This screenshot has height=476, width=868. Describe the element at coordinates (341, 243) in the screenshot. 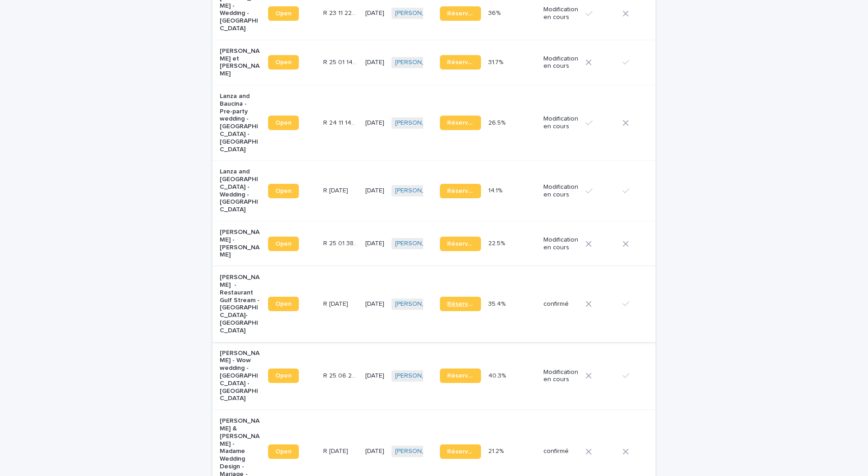

I see `p: R 25 01 3822` at that location.